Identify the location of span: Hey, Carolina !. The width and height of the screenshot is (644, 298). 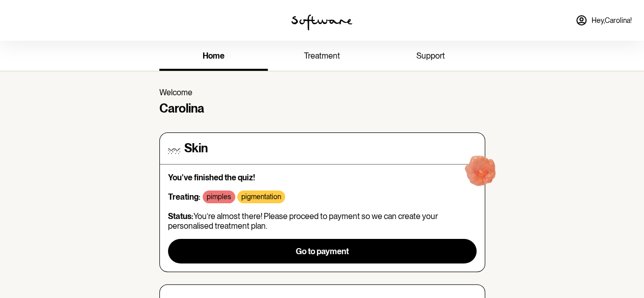
(611, 21).